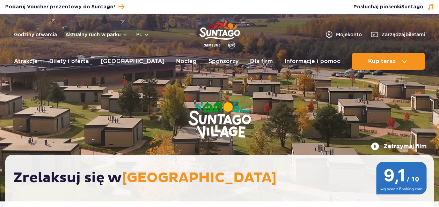 This screenshot has width=439, height=207. What do you see at coordinates (69, 61) in the screenshot?
I see `a: Bilety i oferta` at bounding box center [69, 61].